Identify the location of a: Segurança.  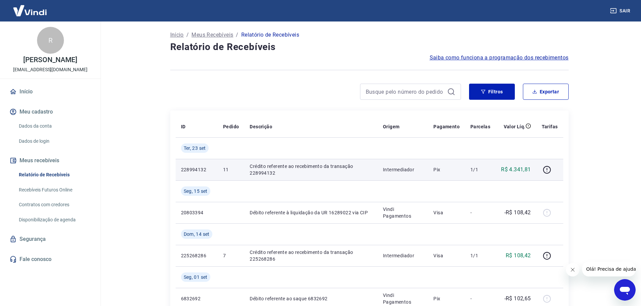
(50, 239).